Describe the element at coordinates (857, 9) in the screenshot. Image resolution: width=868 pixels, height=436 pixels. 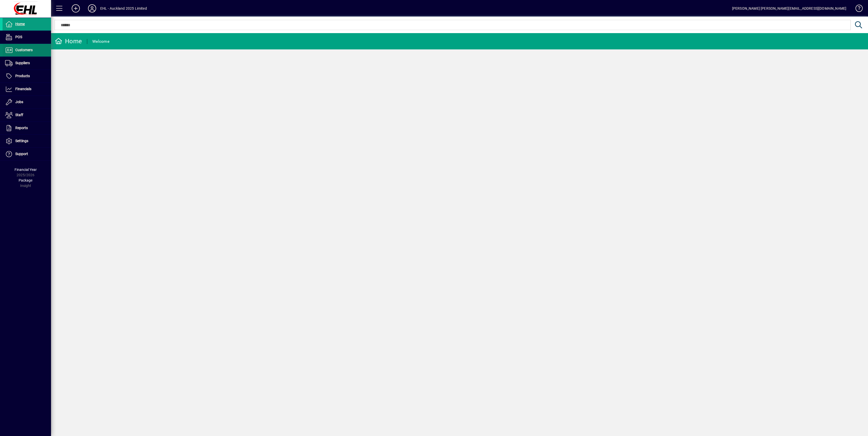
I see `a: Knowledge Base` at that location.